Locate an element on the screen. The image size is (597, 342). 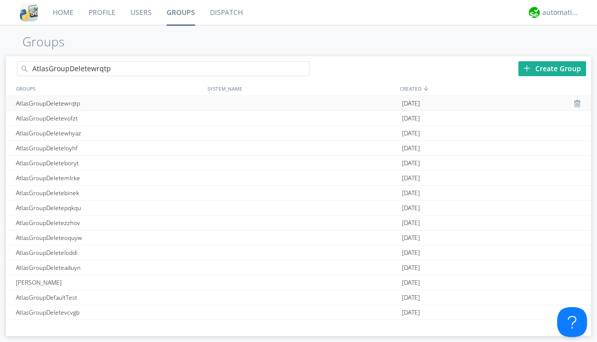
div: AtlasGroupDeletebinek is located at coordinates (109, 192).